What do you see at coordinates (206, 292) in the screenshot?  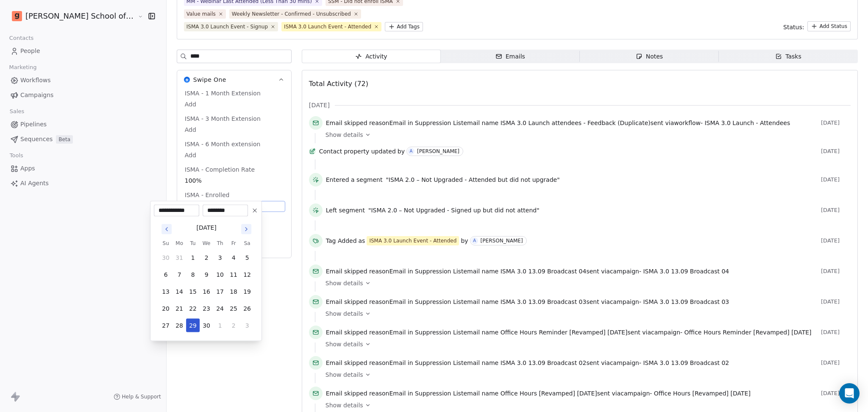 I see `button: 16` at bounding box center [206, 292].